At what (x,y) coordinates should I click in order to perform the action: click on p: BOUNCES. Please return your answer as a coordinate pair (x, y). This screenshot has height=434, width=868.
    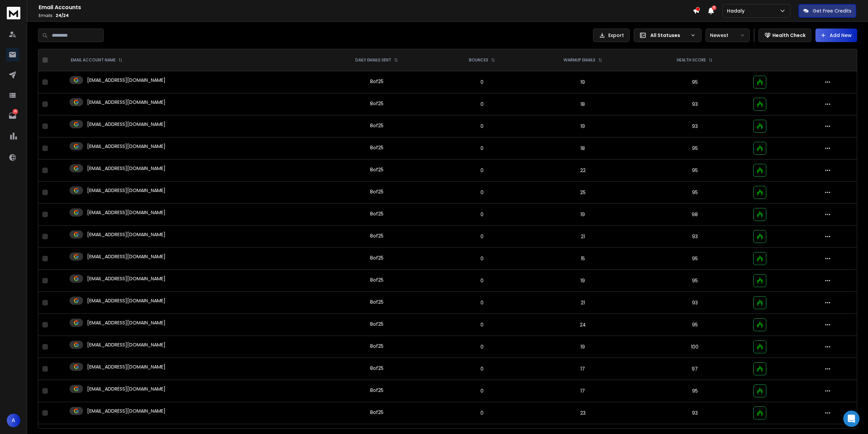
    Looking at the image, I should click on (478, 60).